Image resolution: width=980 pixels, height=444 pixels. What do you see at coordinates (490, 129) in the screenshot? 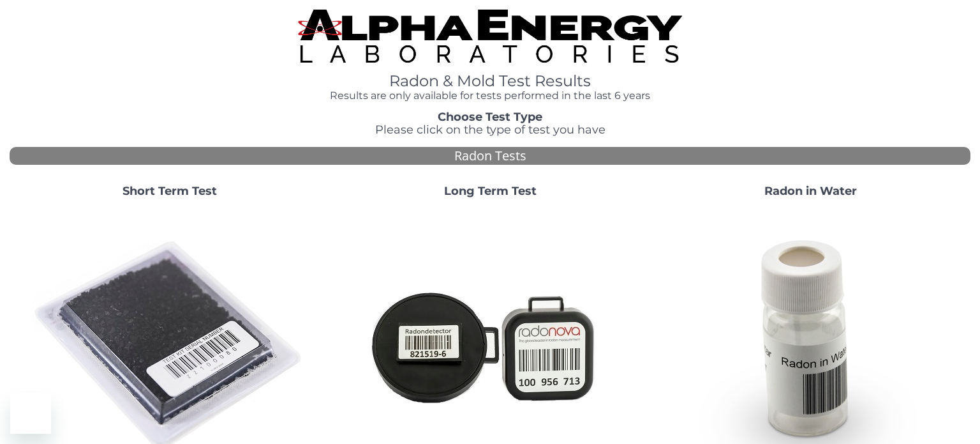
I see `span: Please click on the type of test you have` at bounding box center [490, 129].